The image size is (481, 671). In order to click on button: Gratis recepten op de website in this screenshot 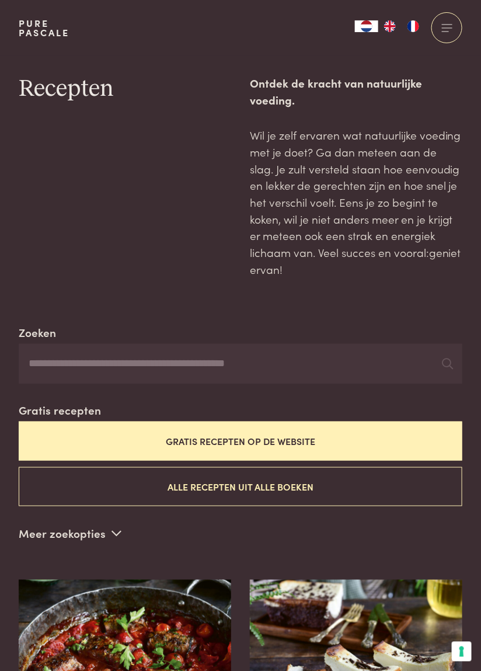, I will do `click(241, 441)`.